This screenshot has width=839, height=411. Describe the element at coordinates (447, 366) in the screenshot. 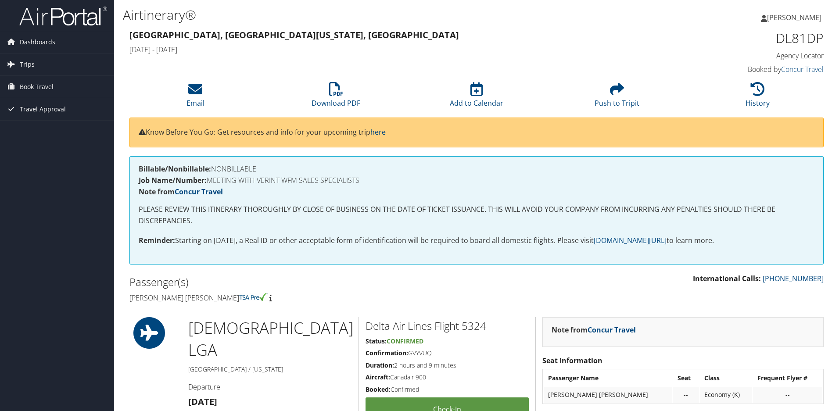

I see `h5: 2 hours and 9 minutes` at that location.